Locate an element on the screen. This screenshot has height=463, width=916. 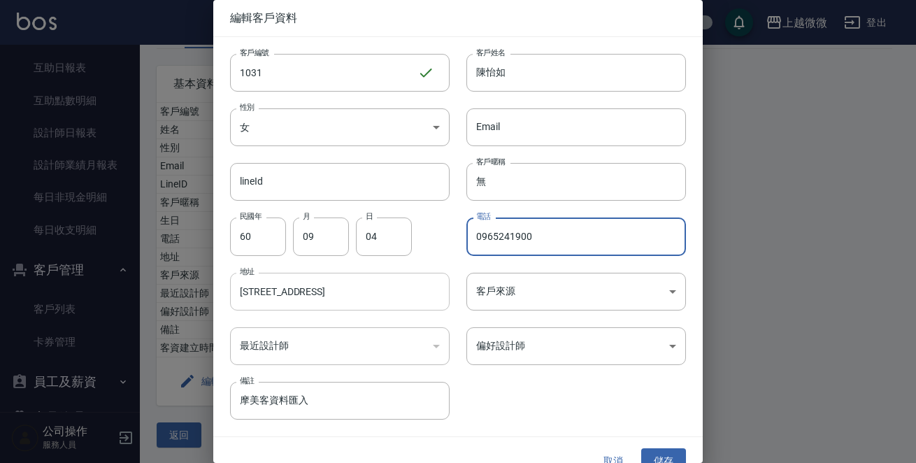
label: 客戶暱稱 is located at coordinates (491, 162).